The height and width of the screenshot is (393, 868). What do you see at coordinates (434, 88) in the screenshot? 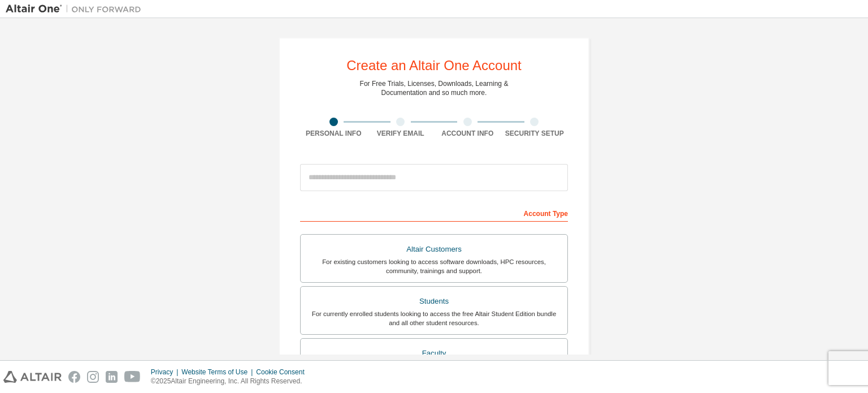
I see `div: For Free Trials, Licenses, Downloads, Learning & Documentation and so much more.` at bounding box center [434, 88].